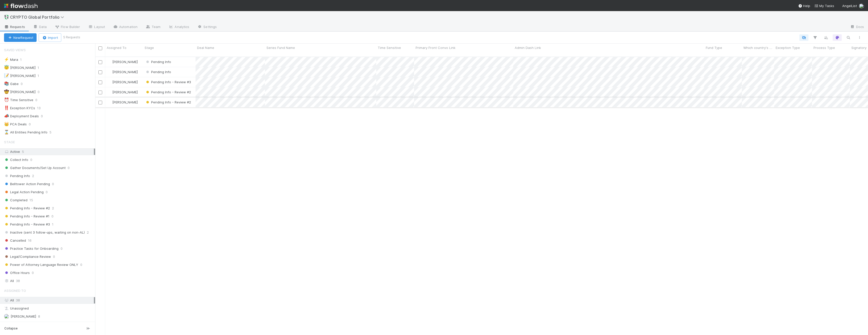 This screenshot has height=335, width=868. Describe the element at coordinates (20, 37) in the screenshot. I see `button: NewRequest` at that location.